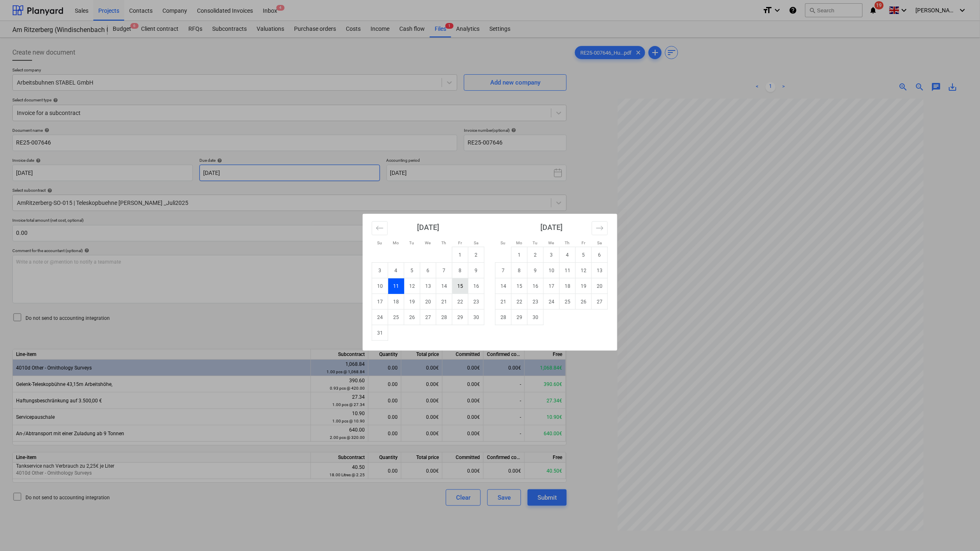 The image size is (980, 551). I want to click on td: Friday, August 29, 2025, so click(460, 318).